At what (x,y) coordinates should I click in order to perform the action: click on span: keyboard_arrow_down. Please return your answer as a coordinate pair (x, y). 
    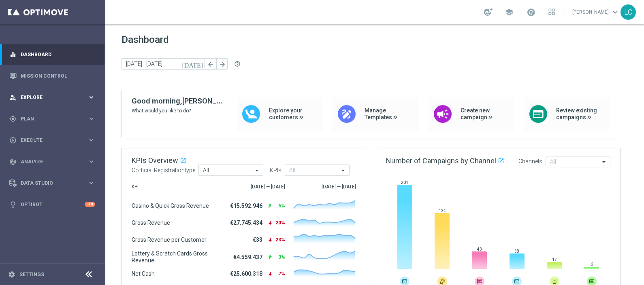
    Looking at the image, I should click on (616, 12).